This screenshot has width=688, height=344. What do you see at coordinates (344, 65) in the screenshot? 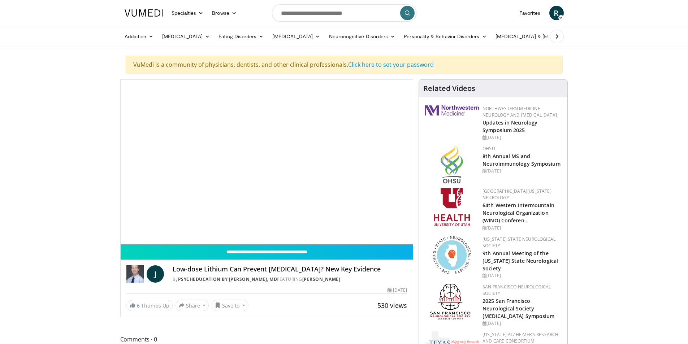
I see `div: VuMedi is a community of physicians, dentists, and other clinical professionals.` at bounding box center [344, 65].